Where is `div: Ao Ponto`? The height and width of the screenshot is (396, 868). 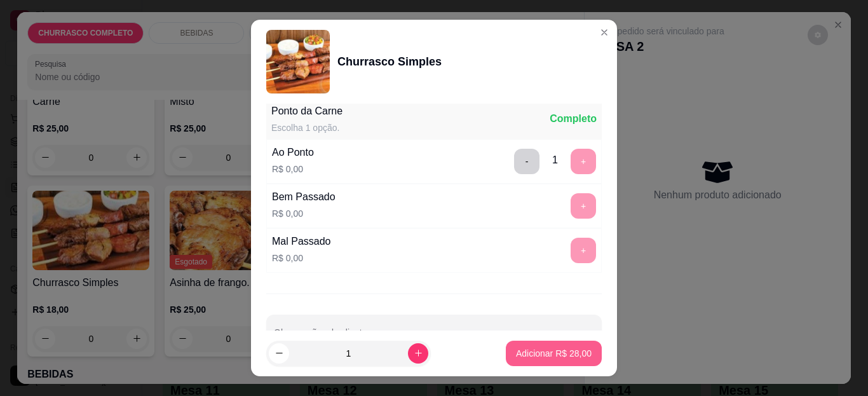 div: Ao Ponto is located at coordinates (293, 152).